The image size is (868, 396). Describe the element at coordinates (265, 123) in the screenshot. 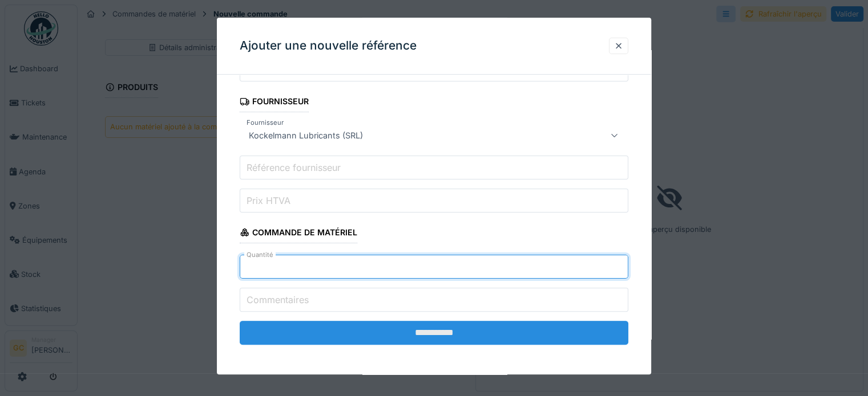

I see `label: Fournisseur` at that location.